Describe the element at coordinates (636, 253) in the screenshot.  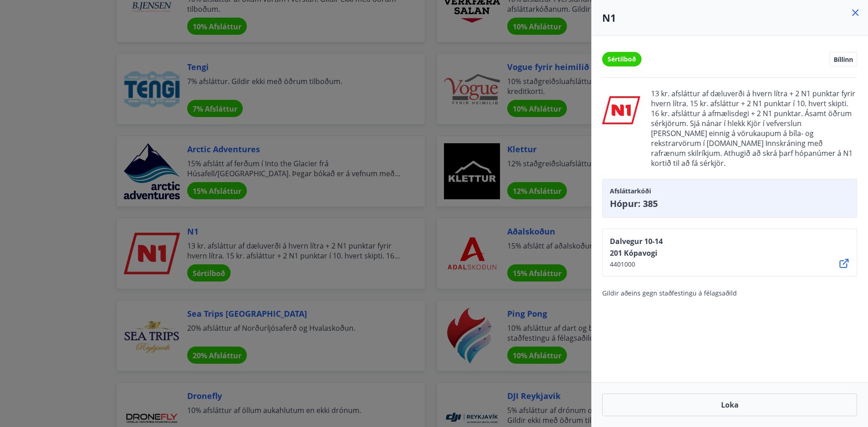
I see `span: 201 Kópavogi` at that location.